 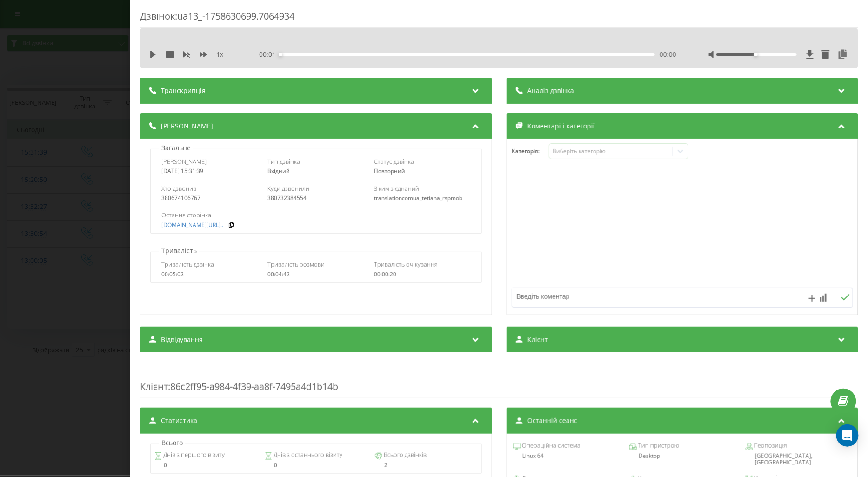 I want to click on span: 00:00, so click(x=668, y=55).